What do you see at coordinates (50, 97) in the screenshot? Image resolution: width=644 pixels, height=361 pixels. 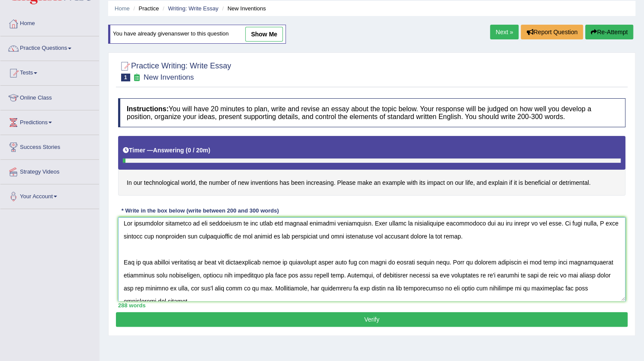 I see `a: Online Class` at bounding box center [50, 97].